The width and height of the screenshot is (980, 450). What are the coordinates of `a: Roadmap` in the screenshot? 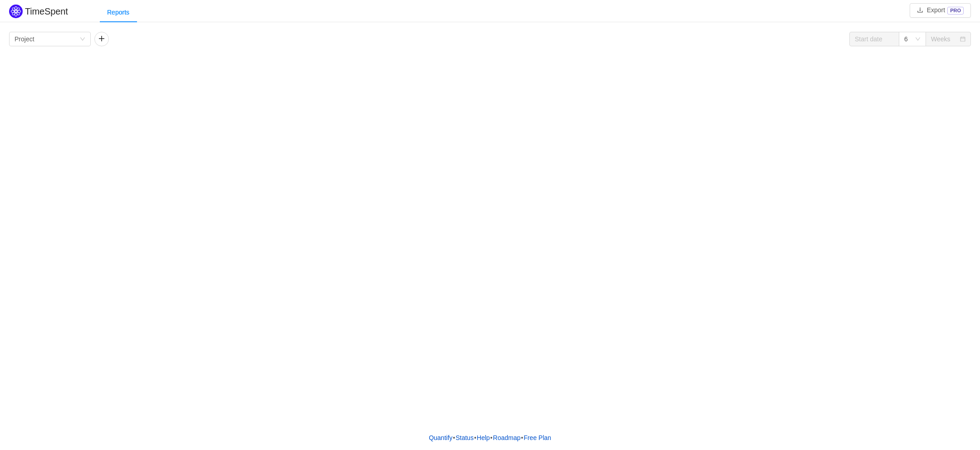 It's located at (507, 437).